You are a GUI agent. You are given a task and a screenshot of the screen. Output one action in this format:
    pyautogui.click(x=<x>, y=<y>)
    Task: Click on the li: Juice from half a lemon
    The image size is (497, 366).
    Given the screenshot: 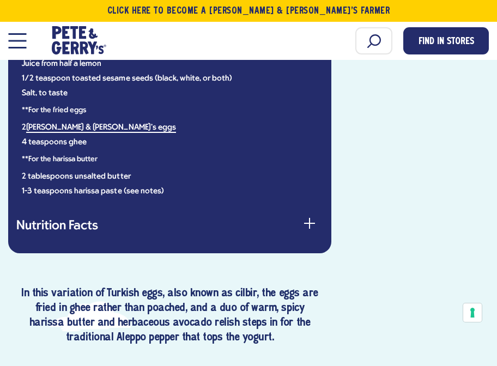 What is the action you would take?
    pyautogui.click(x=170, y=64)
    